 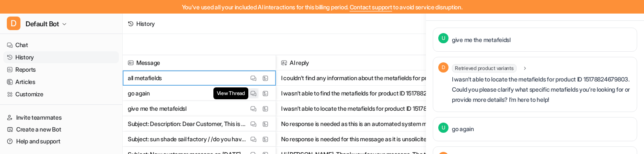 What do you see at coordinates (61, 142) in the screenshot?
I see `a: Help and support` at bounding box center [61, 142].